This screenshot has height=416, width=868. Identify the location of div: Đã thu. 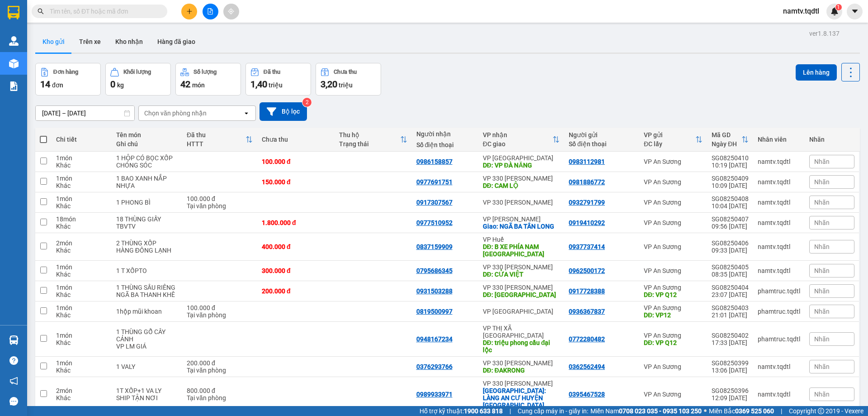
(217, 135).